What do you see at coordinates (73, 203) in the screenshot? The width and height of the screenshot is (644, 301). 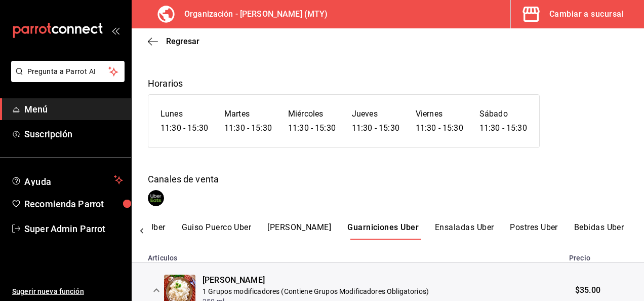 I see `span: Recomienda Parrot` at bounding box center [73, 203].